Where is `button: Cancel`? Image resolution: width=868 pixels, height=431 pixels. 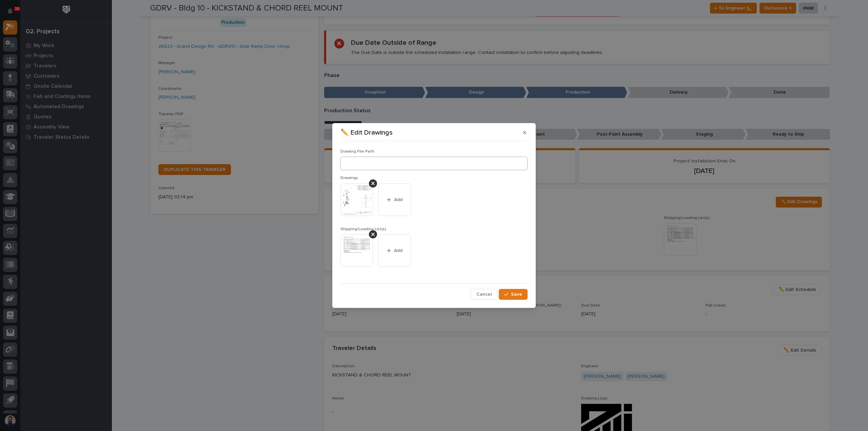
button: Cancel is located at coordinates (484, 294).